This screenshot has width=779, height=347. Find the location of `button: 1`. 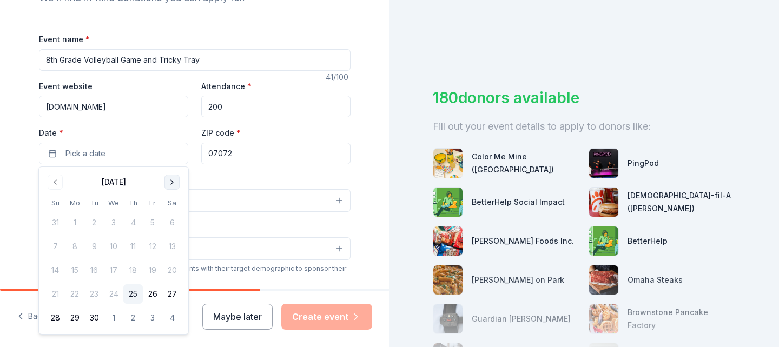

button: 1 is located at coordinates (114, 318).